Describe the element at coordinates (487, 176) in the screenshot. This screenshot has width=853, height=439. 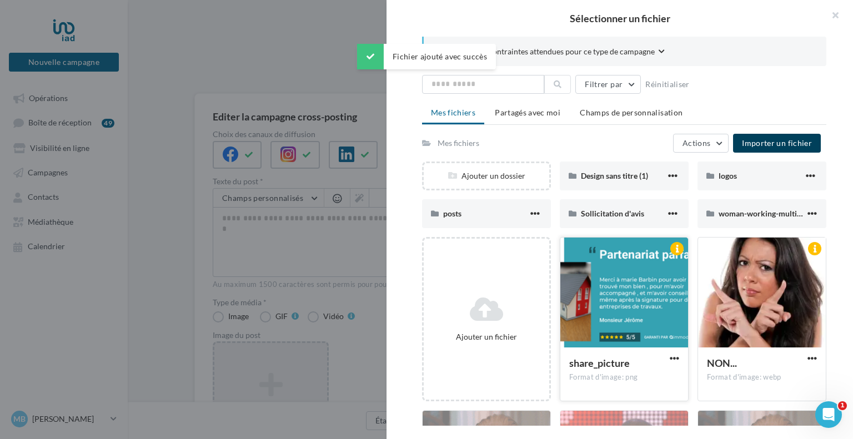
I see `div: Ajouter un dossier` at that location.